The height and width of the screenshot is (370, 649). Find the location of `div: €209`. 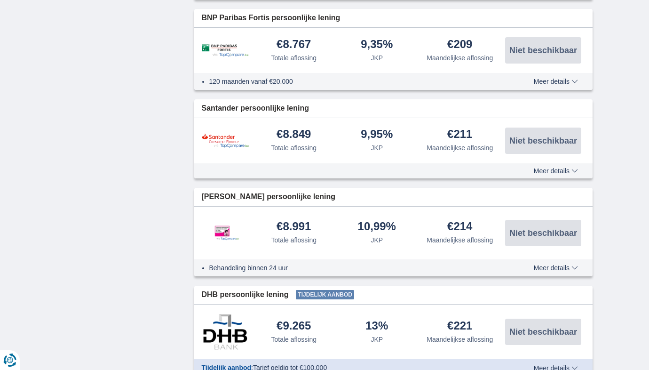

div: €209 is located at coordinates (460, 45).